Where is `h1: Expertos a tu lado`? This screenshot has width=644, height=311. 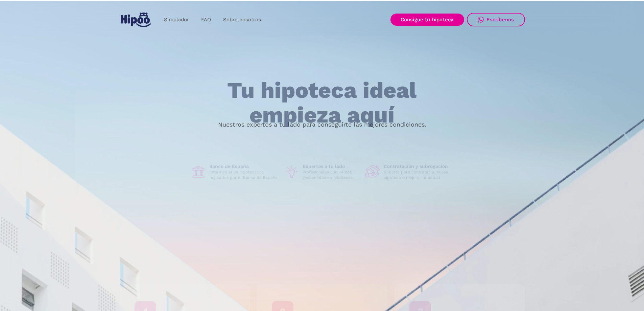 h1: Expertos a tu lado is located at coordinates (331, 167).